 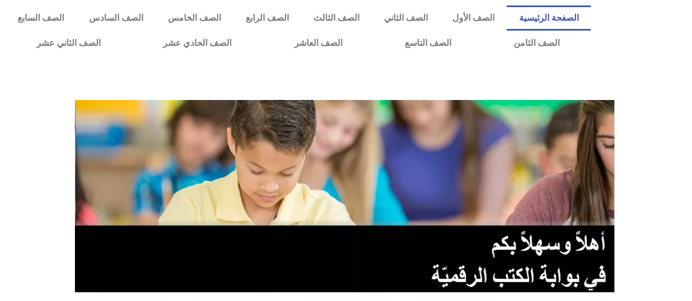 What do you see at coordinates (41, 18) in the screenshot?
I see `a: الصف السابع` at bounding box center [41, 18].